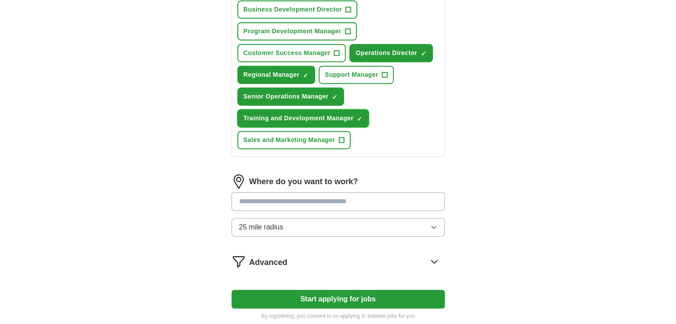 This screenshot has width=676, height=324. Describe the element at coordinates (286, 96) in the screenshot. I see `span: Senior Operations Manager` at that location.